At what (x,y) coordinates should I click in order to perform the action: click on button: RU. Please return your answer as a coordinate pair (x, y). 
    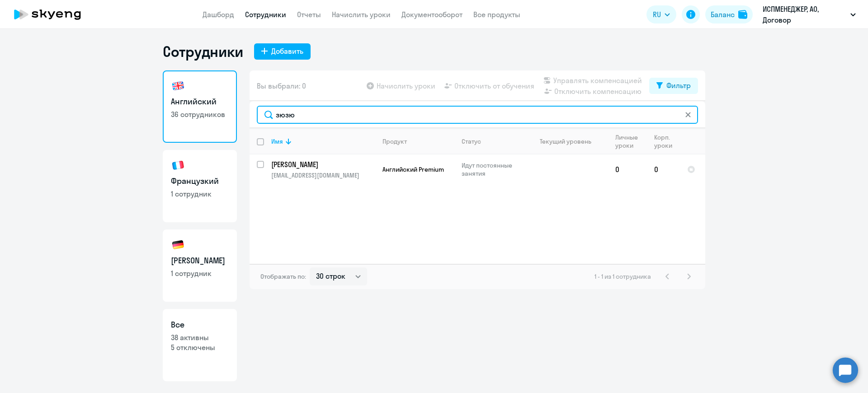
    Looking at the image, I should click on (662, 15).